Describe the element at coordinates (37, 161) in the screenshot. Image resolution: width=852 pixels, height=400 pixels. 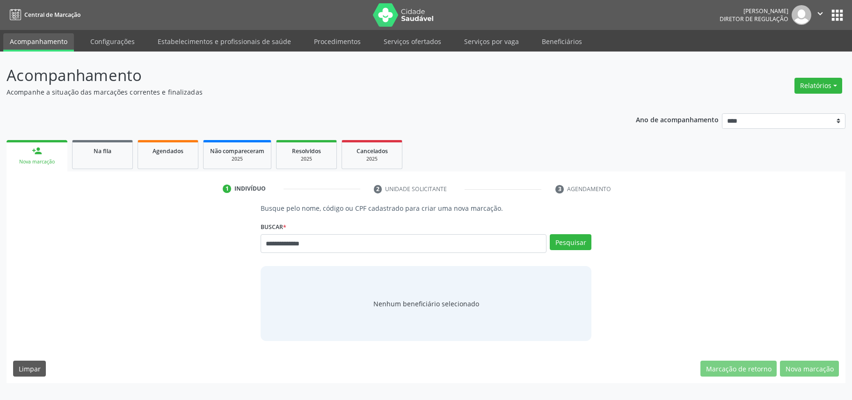
I see `div: Nova marcação` at that location.